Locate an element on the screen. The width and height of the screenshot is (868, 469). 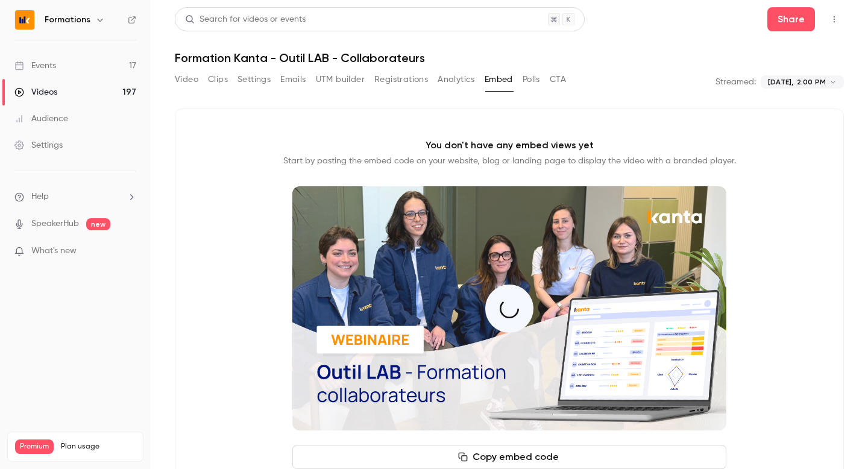
li: help-dropdown-opener is located at coordinates (75, 197).